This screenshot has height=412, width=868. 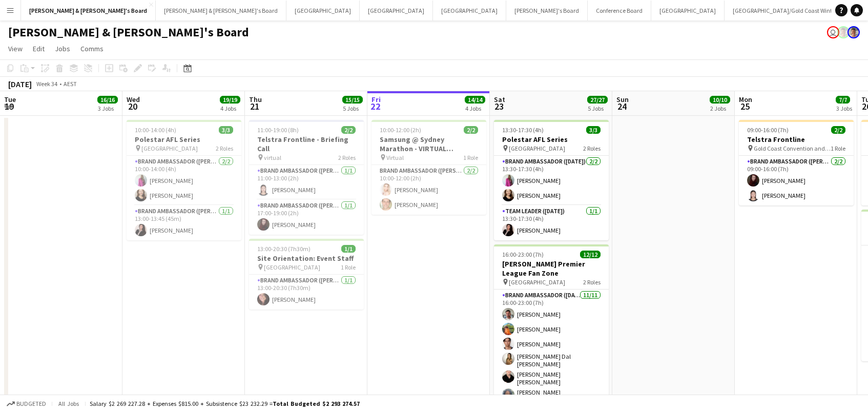 I want to click on span: Comms, so click(x=92, y=49).